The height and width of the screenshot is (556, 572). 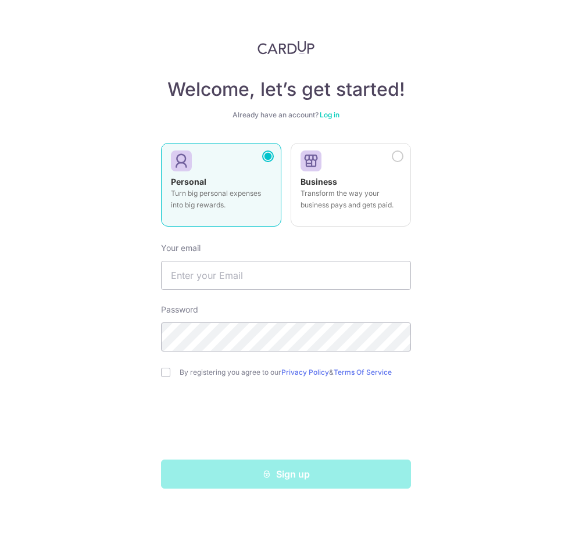 I want to click on a: Business Transform the way your business pays and gets paid., so click(x=350, y=188).